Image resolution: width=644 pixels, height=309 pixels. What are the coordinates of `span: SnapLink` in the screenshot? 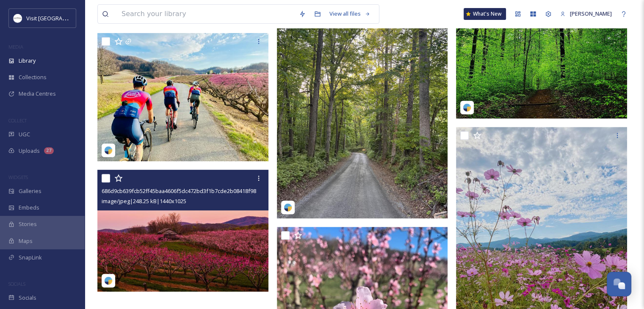 It's located at (30, 257).